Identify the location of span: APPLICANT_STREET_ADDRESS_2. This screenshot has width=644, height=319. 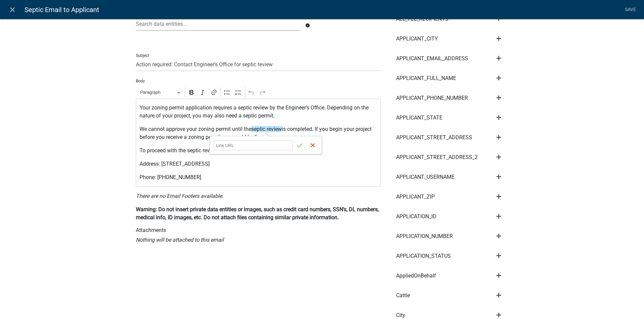
(436, 158).